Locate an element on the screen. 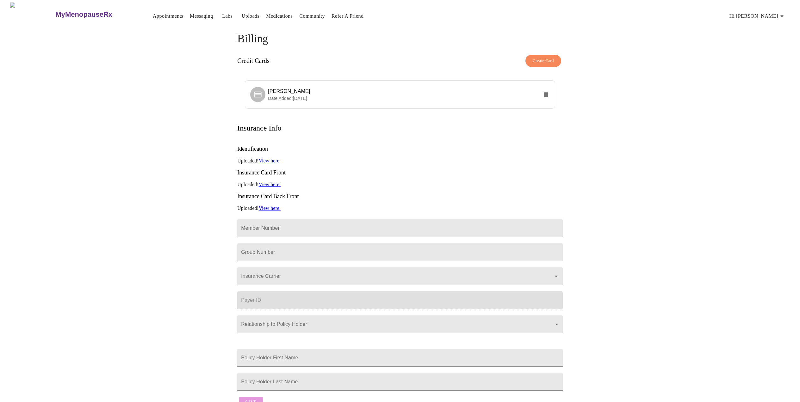 Image resolution: width=800 pixels, height=402 pixels. button: Appointments is located at coordinates (168, 16).